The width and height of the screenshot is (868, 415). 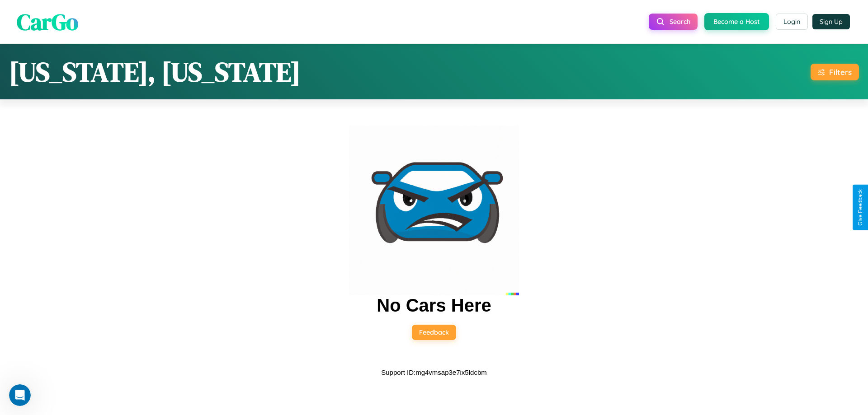 I want to click on button: Filters, so click(x=835, y=72).